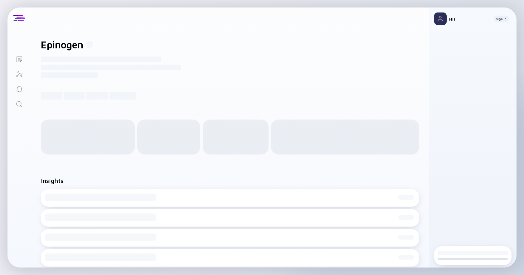 This screenshot has width=524, height=275. What do you see at coordinates (19, 59) in the screenshot?
I see `a: Lists` at bounding box center [19, 59].